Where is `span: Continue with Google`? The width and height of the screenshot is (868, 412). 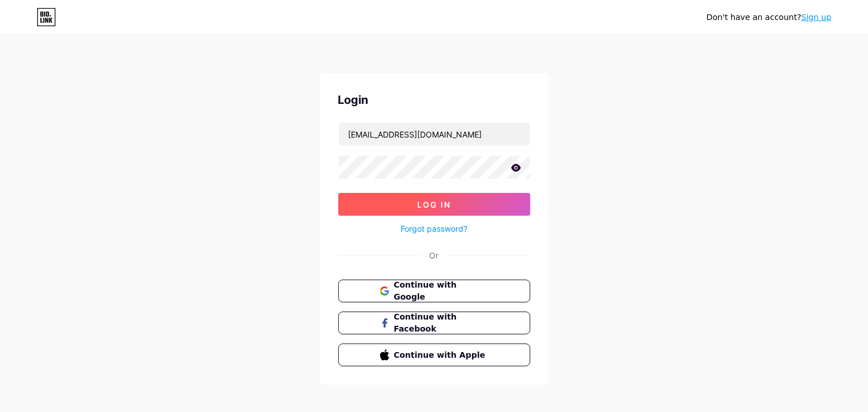 span: Continue with Google is located at coordinates (440, 291).